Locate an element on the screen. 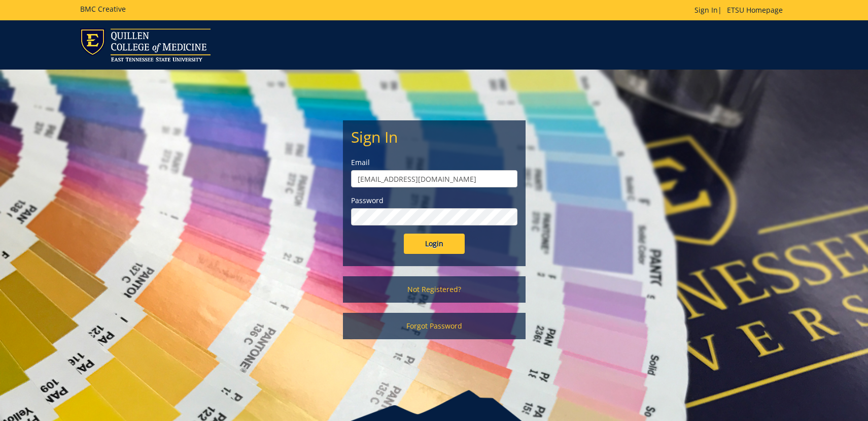  label: Email is located at coordinates (434, 163).